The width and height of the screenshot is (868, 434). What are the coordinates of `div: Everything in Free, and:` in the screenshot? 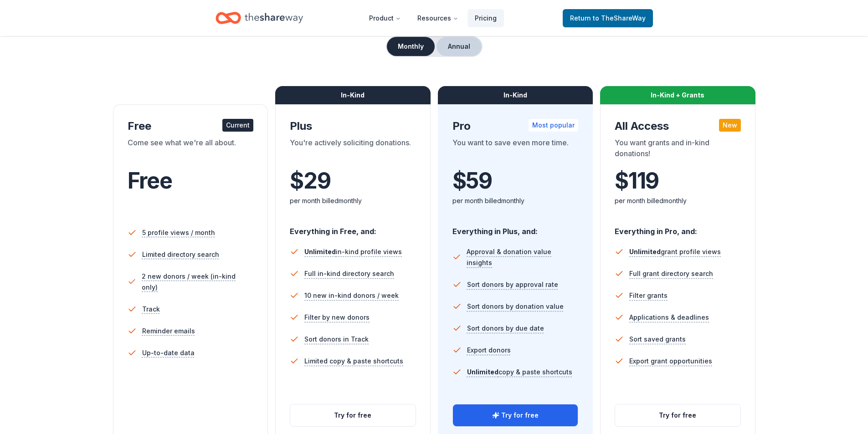 It's located at (353, 228).